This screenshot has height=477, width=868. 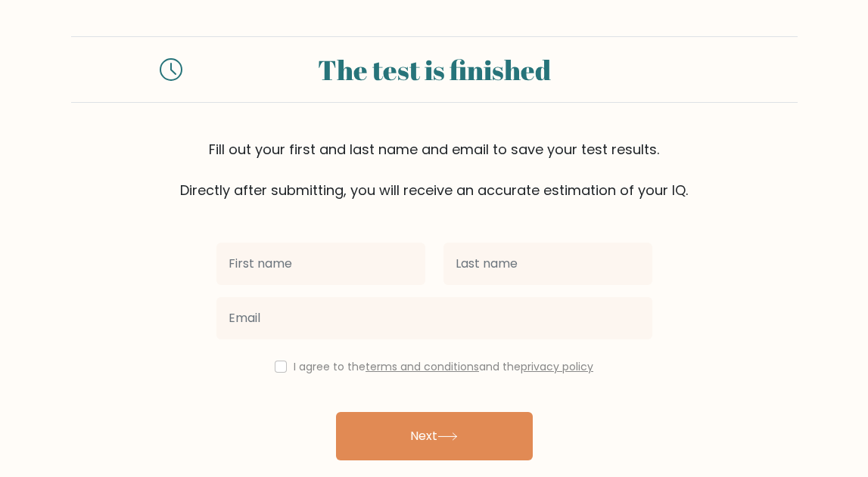 I want to click on input: Last name, so click(x=548, y=264).